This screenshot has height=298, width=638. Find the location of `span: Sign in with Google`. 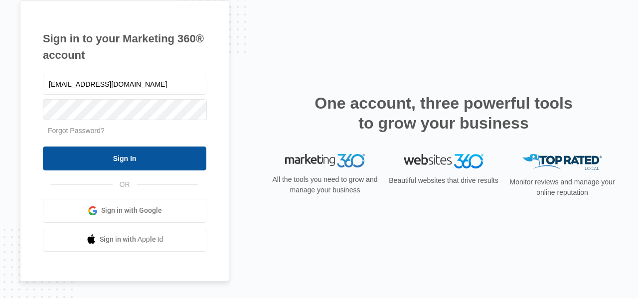

span: Sign in with Google is located at coordinates (132, 210).